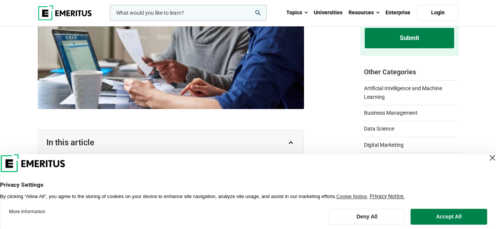 This screenshot has height=229, width=496. Describe the element at coordinates (438, 13) in the screenshot. I see `a: Login` at that location.